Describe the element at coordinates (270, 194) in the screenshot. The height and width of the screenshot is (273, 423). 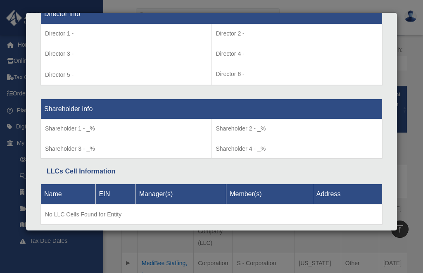
I see `th: Member(s)` at that location.